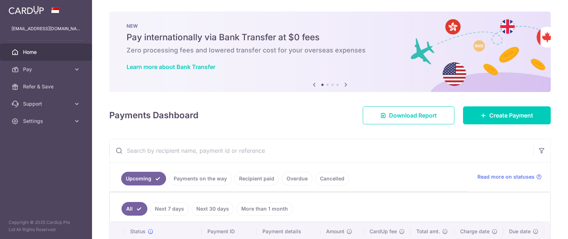 The width and height of the screenshot is (568, 239). What do you see at coordinates (321, 151) in the screenshot?
I see `input: Search by recipient name, payment id or reference` at bounding box center [321, 151].